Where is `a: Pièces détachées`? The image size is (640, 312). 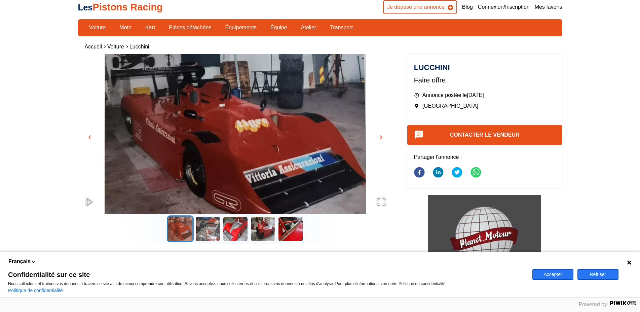
a: Pièces détachées is located at coordinates (190, 28).